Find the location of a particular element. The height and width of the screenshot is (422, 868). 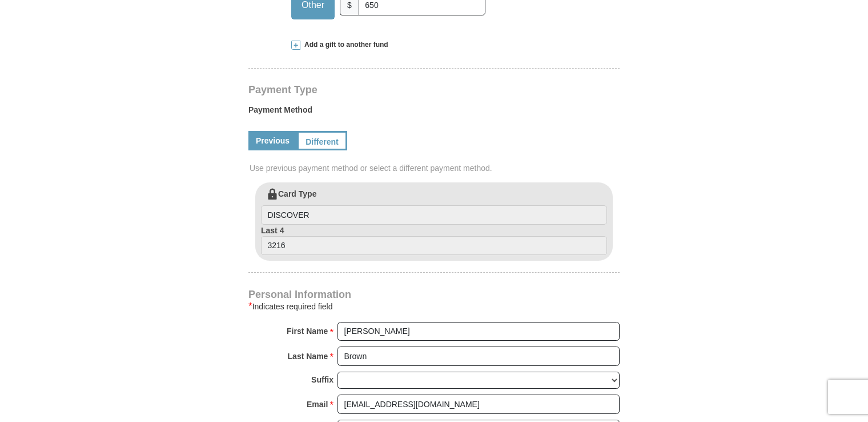

a: Different is located at coordinates (322, 141).